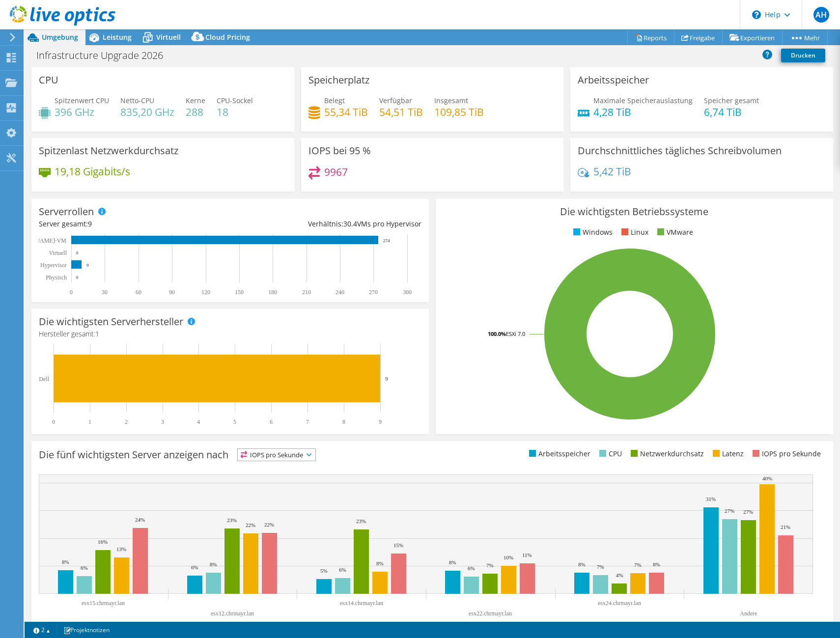 The height and width of the screenshot is (638, 840). Describe the element at coordinates (233, 613) in the screenshot. I see `text: esx12.chrmayr.lan` at that location.